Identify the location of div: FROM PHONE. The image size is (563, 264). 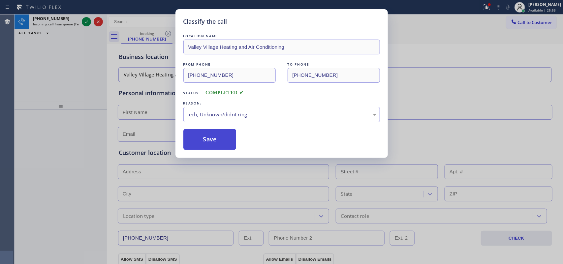
(229, 64).